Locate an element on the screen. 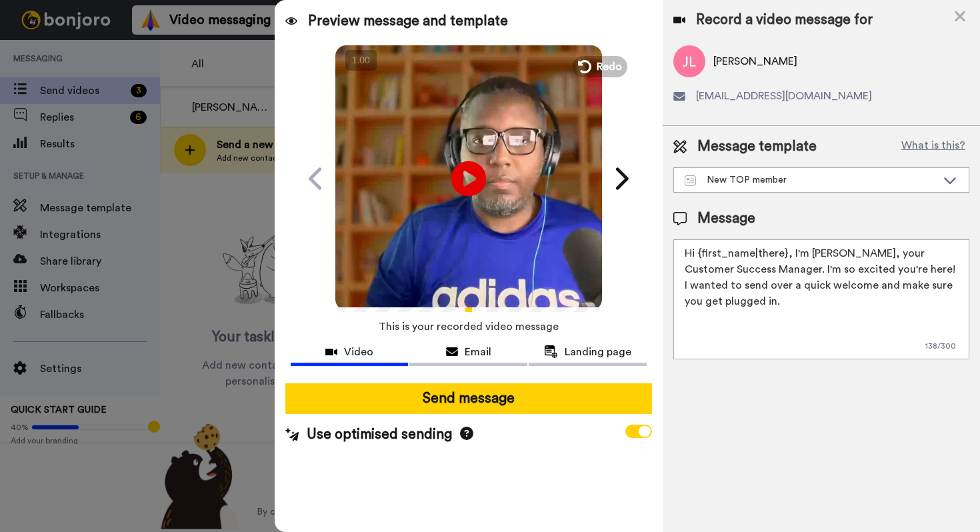  img: Message-temps.svg is located at coordinates (690, 181).